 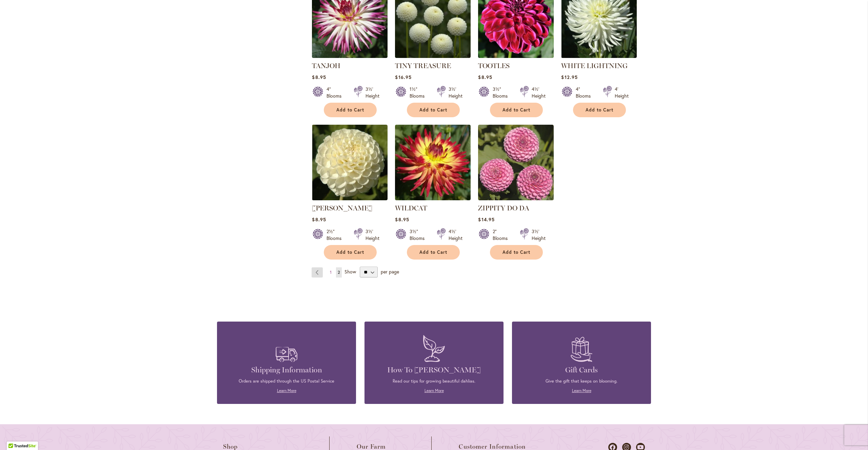 What do you see at coordinates (433, 162) in the screenshot?
I see `img: WILDCAT` at bounding box center [433, 162].